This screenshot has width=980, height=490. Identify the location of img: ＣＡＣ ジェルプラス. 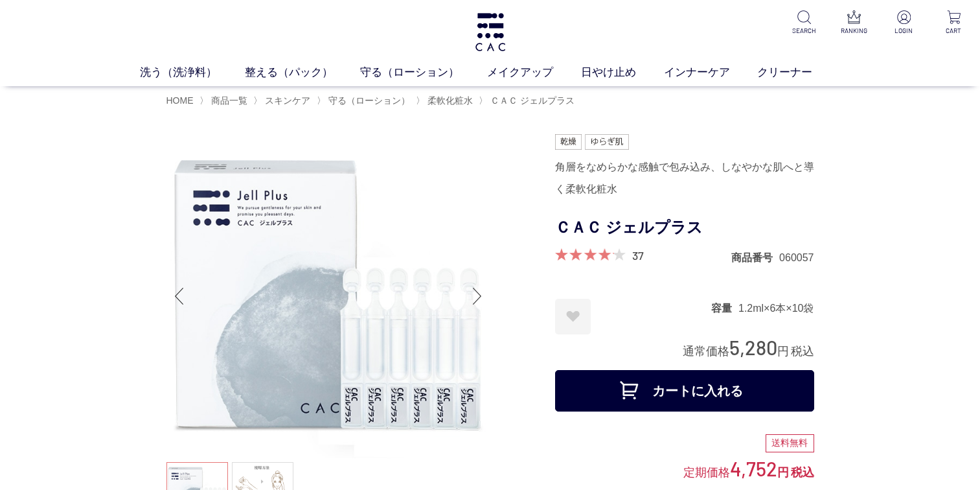
(329, 296).